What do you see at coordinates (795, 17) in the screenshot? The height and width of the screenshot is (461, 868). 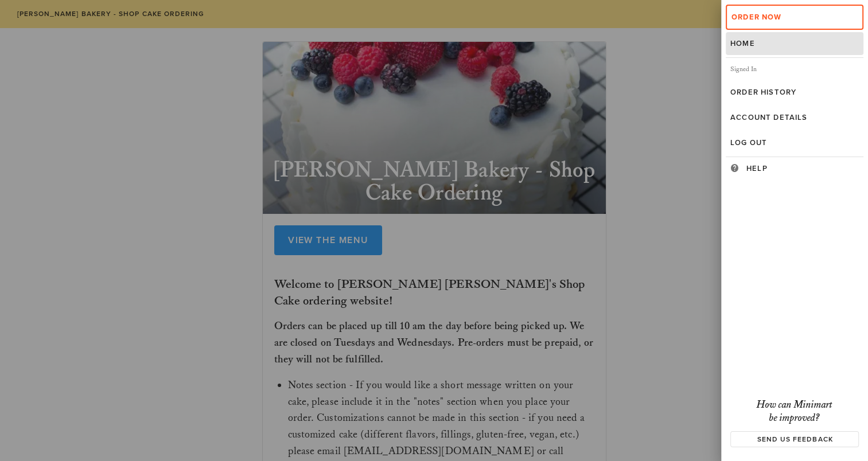 I see `a: Order Now` at bounding box center [795, 17].